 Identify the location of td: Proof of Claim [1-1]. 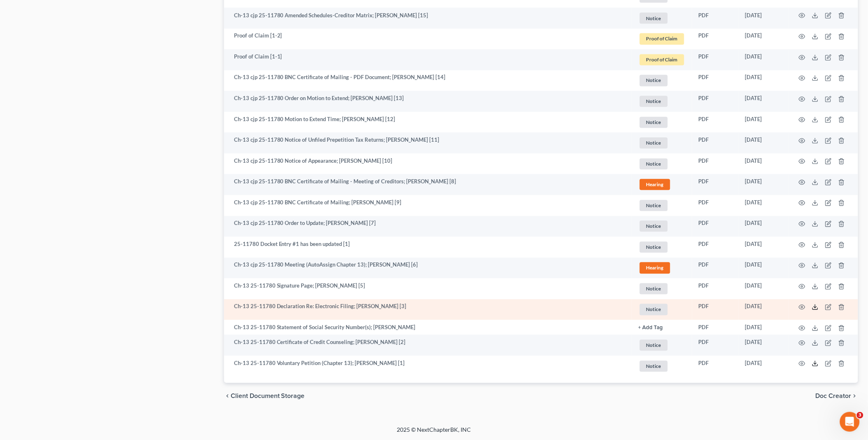
(428, 60).